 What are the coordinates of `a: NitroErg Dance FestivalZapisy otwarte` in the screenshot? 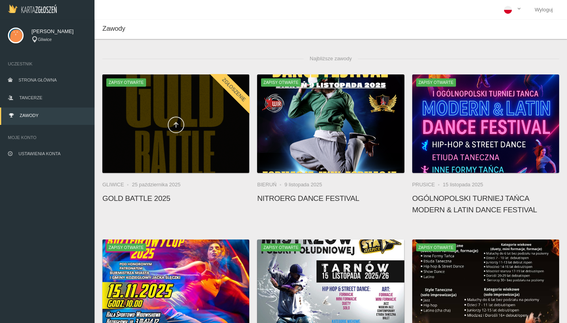 It's located at (330, 124).